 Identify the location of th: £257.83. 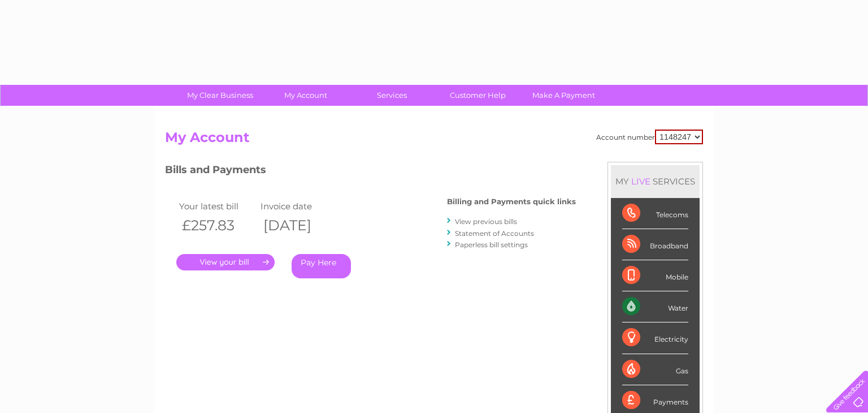
(217, 225).